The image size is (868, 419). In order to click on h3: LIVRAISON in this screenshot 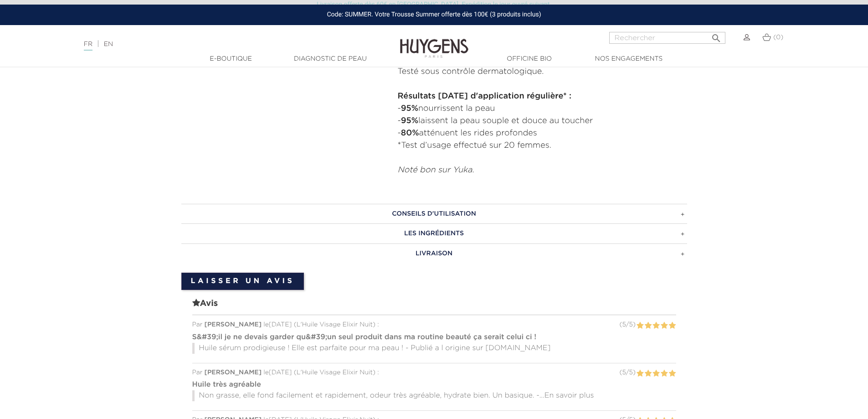, I will do `click(435, 253)`.